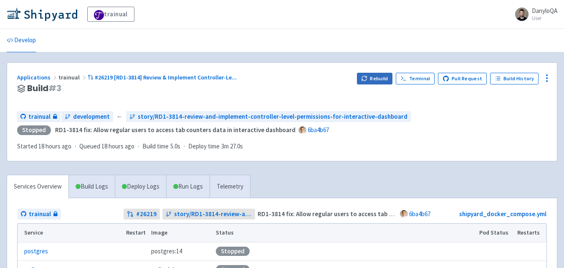 The width and height of the screenshot is (564, 268). Describe the element at coordinates (155, 146) in the screenshot. I see `span: Build time` at that location.